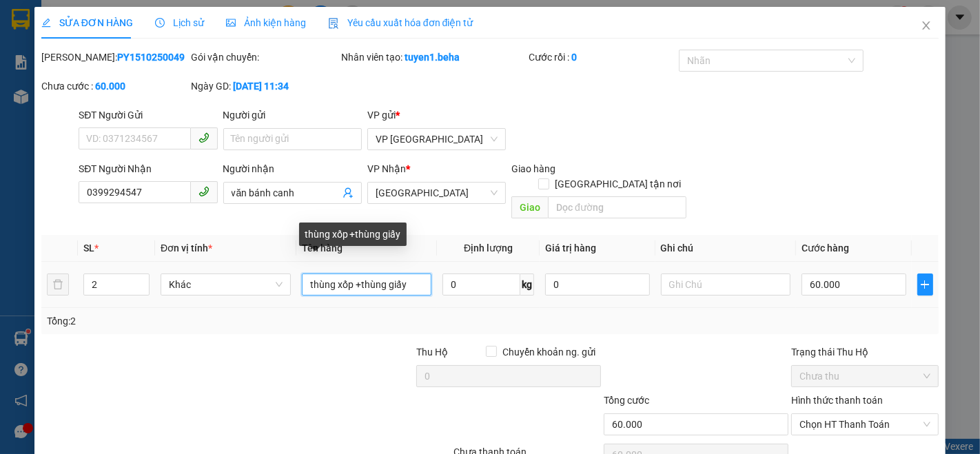 This screenshot has width=980, height=454. I want to click on span: SL, so click(89, 248).